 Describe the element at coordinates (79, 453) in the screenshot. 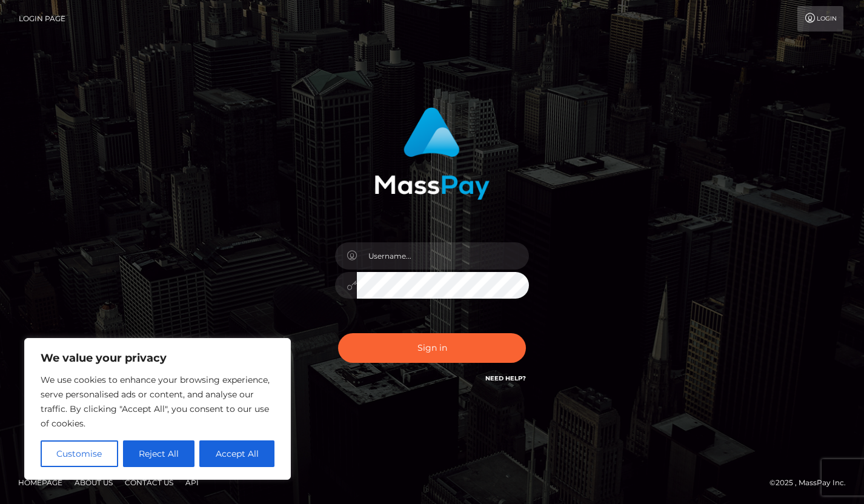

I see `button: Customise` at that location.